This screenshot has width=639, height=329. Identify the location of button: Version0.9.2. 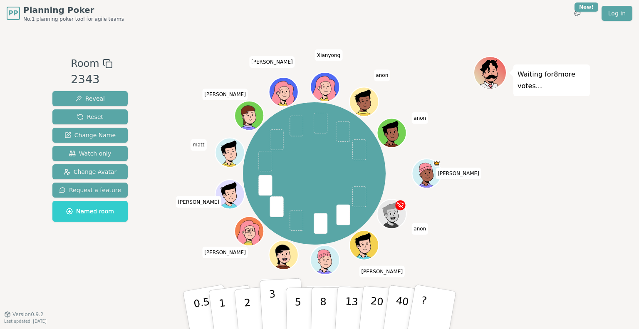
(24, 315).